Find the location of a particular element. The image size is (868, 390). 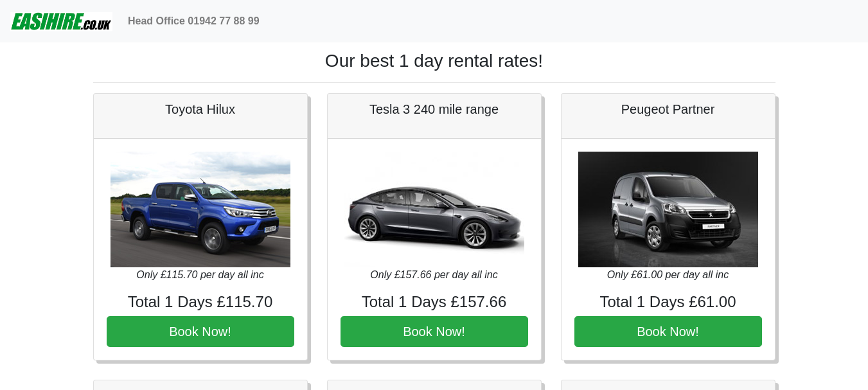

a: Head Office 01942 77 88 99 is located at coordinates (193, 21).